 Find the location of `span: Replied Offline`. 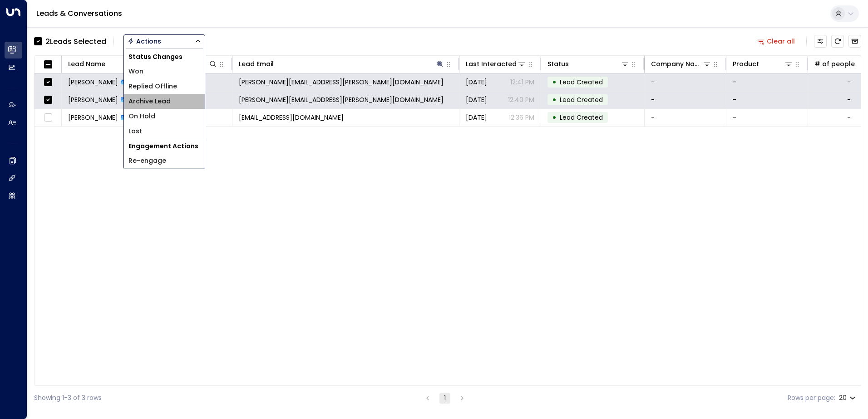

span: Replied Offline is located at coordinates (153, 86).